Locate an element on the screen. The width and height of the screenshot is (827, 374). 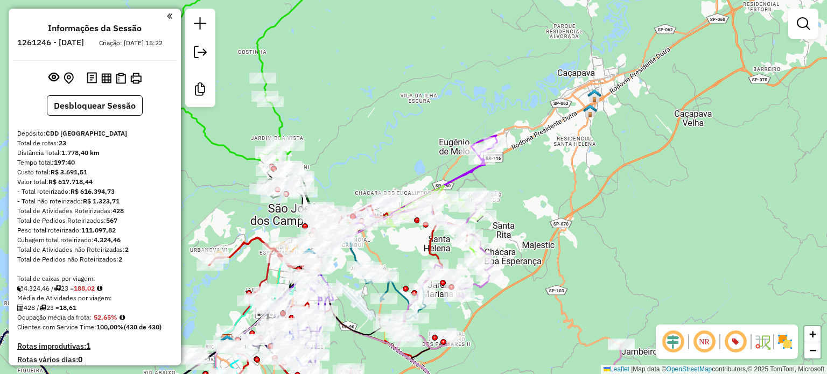
span: Clientes com Service Time: is located at coordinates (57, 327).